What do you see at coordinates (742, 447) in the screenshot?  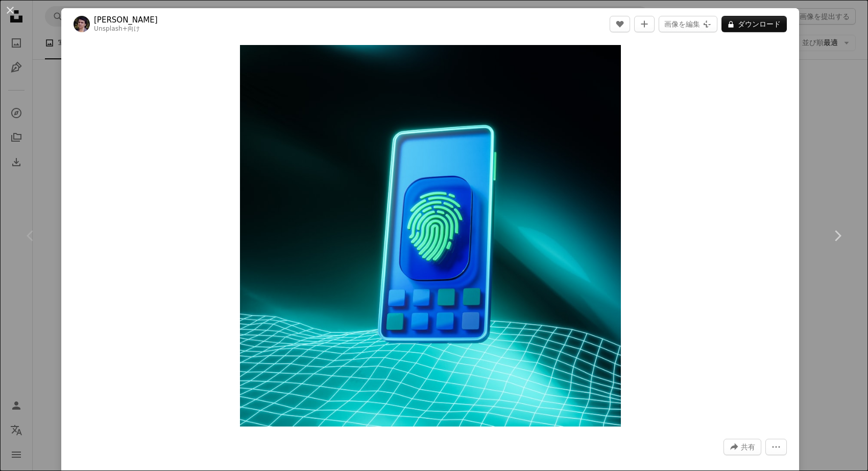 I see `button: このビジュアルを共有する` at bounding box center [742, 447].